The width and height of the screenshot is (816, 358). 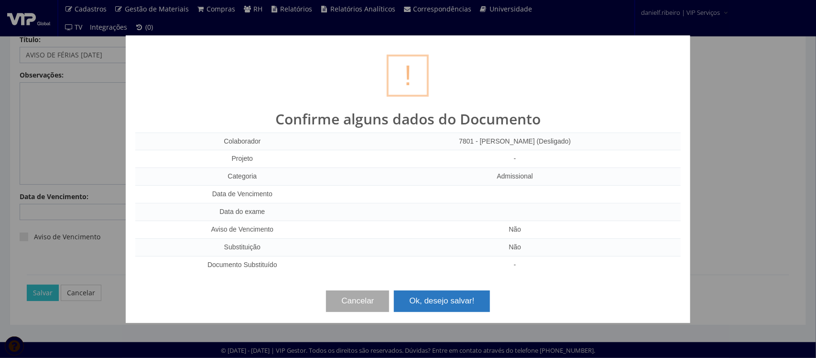 What do you see at coordinates (243, 212) in the screenshot?
I see `td: Data do exame` at bounding box center [243, 212].